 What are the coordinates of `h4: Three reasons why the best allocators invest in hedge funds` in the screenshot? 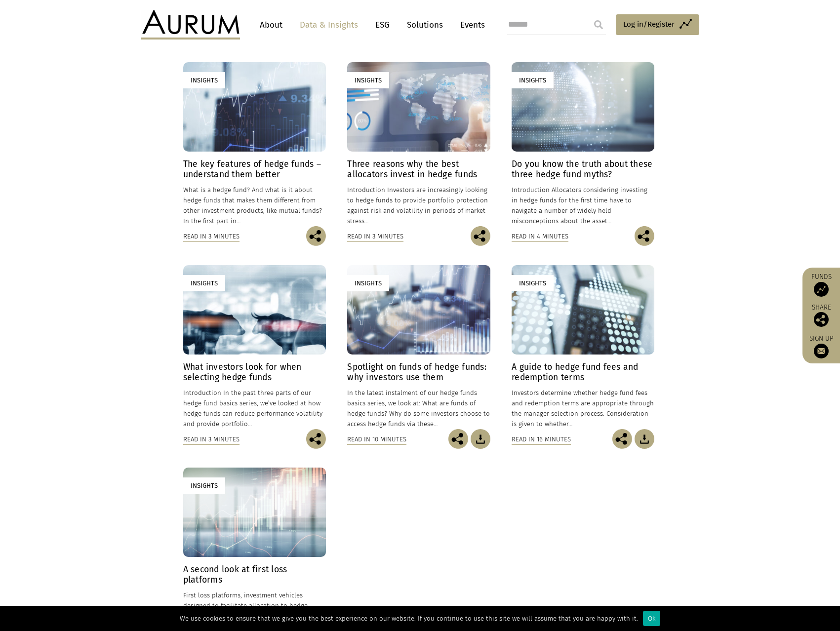 It's located at (418, 169).